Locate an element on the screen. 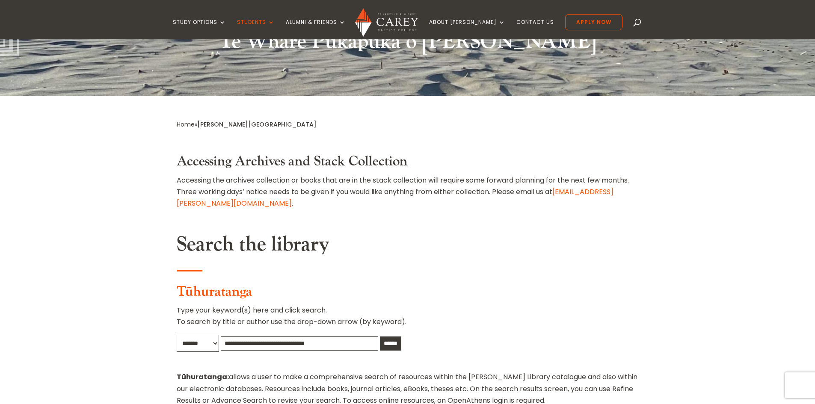 Image resolution: width=815 pixels, height=404 pixels. a: Study Options is located at coordinates (199, 29).